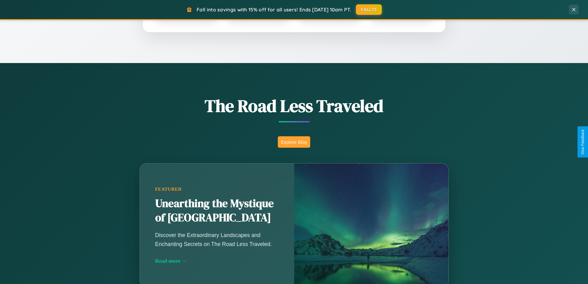 Image resolution: width=588 pixels, height=284 pixels. What do you see at coordinates (369, 10) in the screenshot?
I see `button: FALL15` at bounding box center [369, 10].